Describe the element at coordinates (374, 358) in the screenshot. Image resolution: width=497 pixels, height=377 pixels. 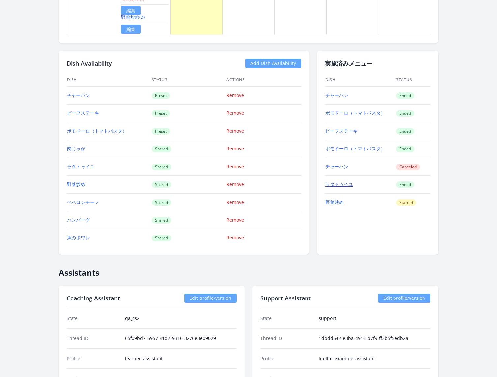
I see `dd: litellm_example_assistant` at that location.